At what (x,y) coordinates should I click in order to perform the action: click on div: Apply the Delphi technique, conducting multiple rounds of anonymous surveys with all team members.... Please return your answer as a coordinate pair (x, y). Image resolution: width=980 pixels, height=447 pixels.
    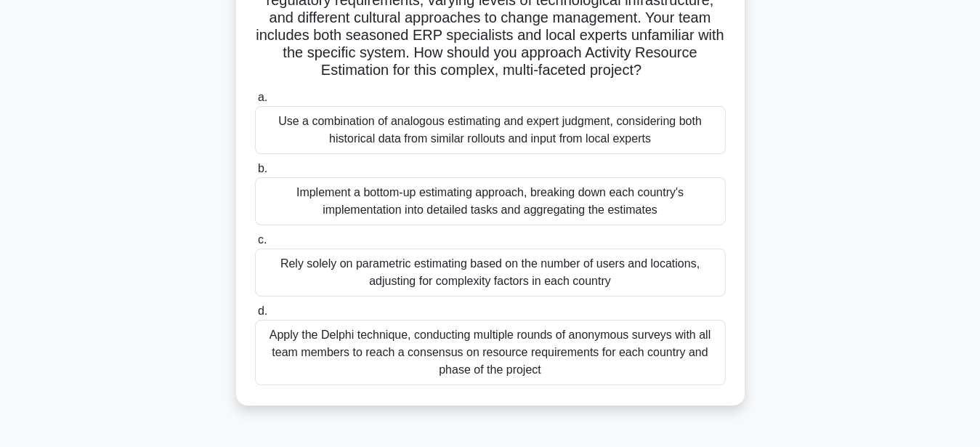
    Looking at the image, I should click on (490, 353).